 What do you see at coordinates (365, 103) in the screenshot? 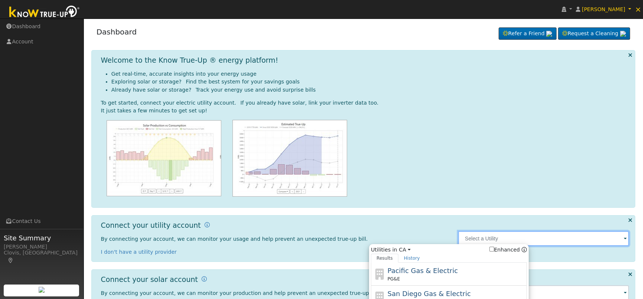
I see `div: To get started, connect your electric utility account. If you already have solar, link your inver...` at bounding box center [365, 103].